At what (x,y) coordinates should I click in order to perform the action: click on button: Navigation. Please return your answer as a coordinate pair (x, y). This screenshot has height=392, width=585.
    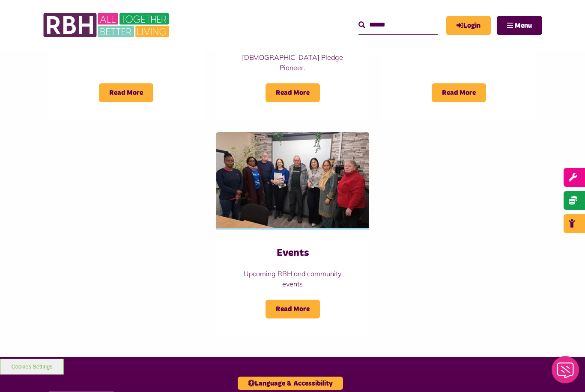
    Looking at the image, I should click on (520, 25).